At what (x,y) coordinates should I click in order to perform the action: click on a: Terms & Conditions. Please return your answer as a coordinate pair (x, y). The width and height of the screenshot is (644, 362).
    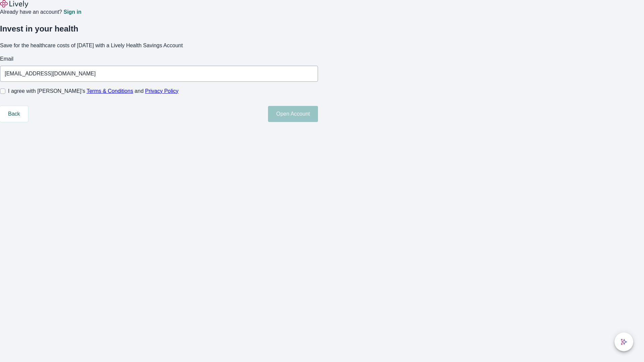
    Looking at the image, I should click on (109, 91).